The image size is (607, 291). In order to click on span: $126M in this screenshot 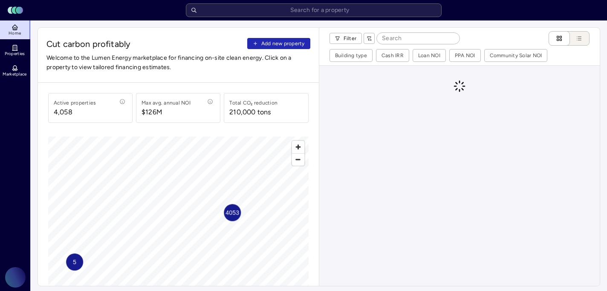, I will do `click(166, 112)`.